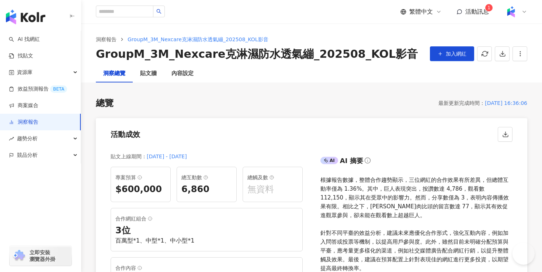  I want to click on div: $600,000, so click(140, 190).